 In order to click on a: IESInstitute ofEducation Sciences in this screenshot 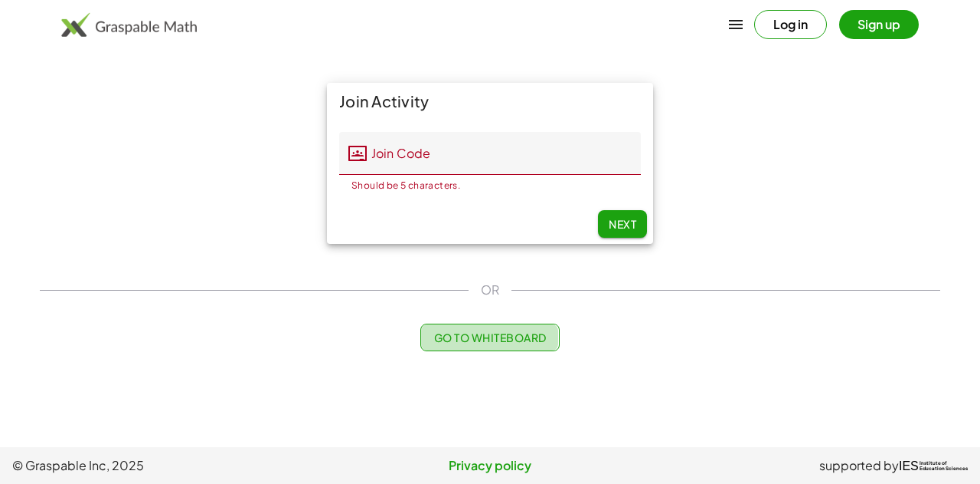, I will do `click(933, 465)`.